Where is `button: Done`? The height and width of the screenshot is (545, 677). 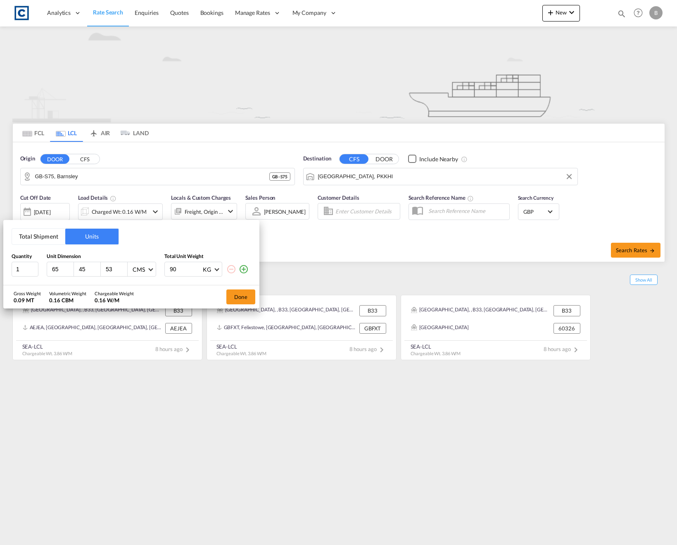 button: Done is located at coordinates (241, 297).